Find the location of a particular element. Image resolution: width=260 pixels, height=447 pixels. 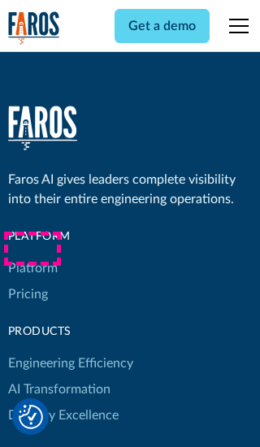

a: AI Transformation is located at coordinates (59, 389).